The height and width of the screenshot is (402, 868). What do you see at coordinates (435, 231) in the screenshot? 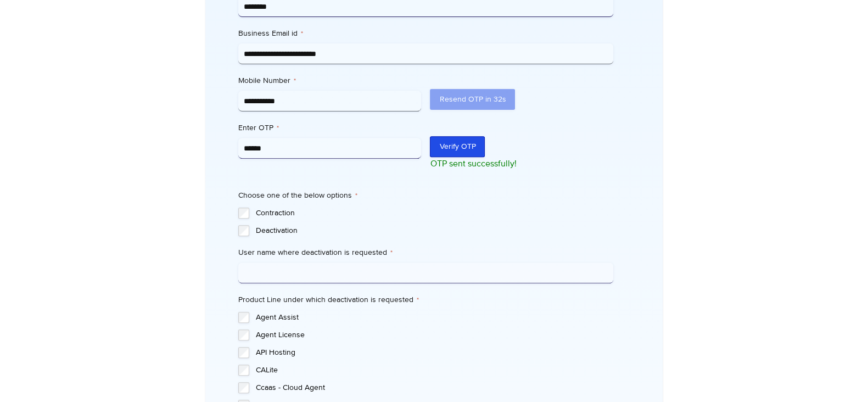
I see `label: Deactivation` at bounding box center [435, 231].